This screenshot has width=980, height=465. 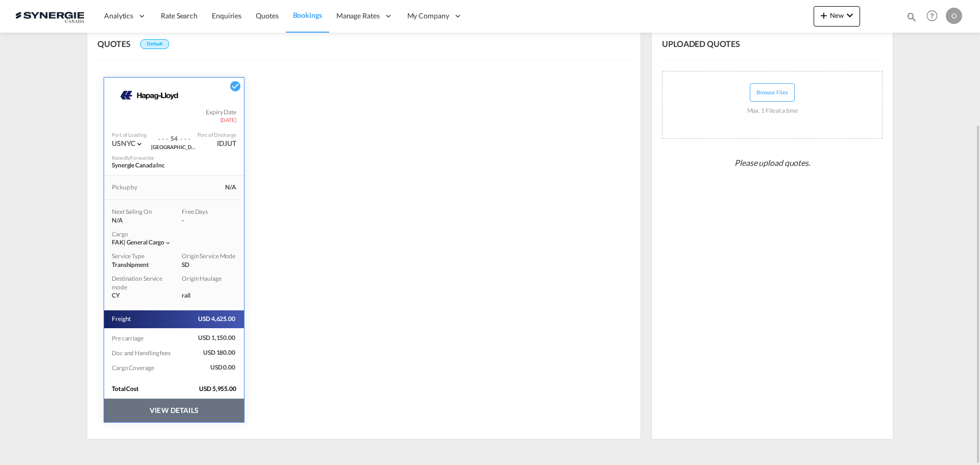 What do you see at coordinates (121, 15) in the screenshot?
I see `body: Editor, editor2` at bounding box center [121, 15].